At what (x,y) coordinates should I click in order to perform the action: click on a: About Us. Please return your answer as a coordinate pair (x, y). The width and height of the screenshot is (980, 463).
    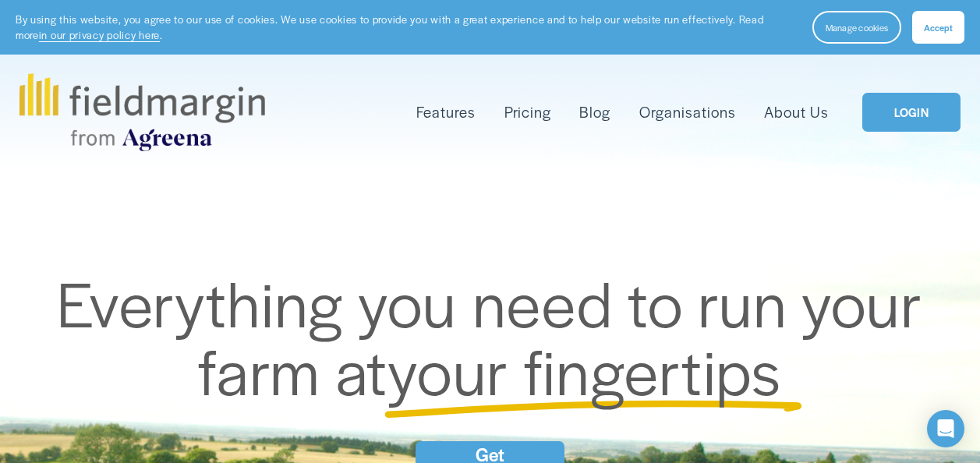
    Looking at the image, I should click on (797, 112).